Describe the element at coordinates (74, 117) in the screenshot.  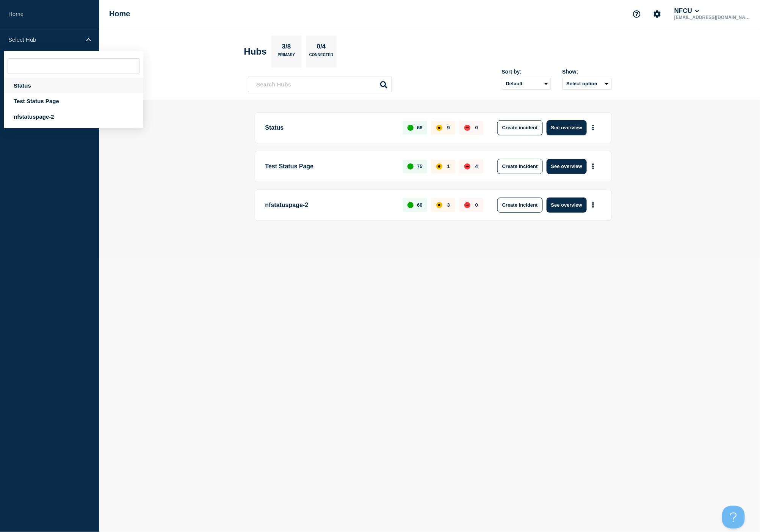
I see `div: nfstatuspage-2` at that location.